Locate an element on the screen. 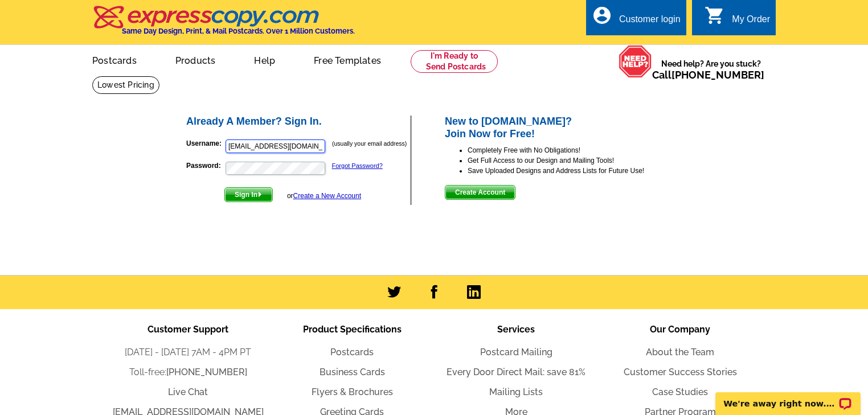  li: Get Full Access to our Design and Mailing Tools! is located at coordinates (575, 160).